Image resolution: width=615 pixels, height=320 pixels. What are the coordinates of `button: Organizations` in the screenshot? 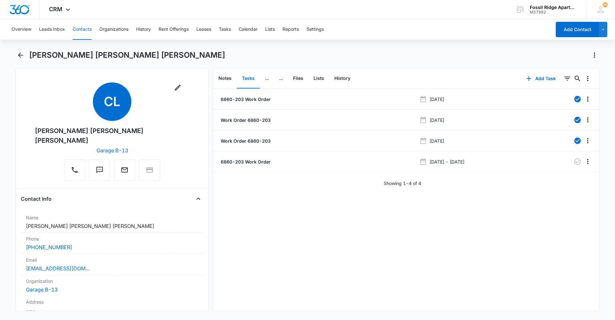 It's located at (114, 29).